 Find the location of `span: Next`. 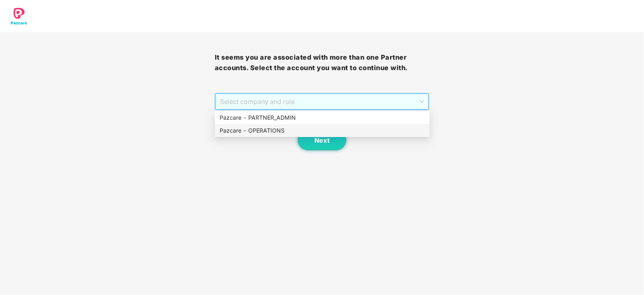

span: Next is located at coordinates (322, 140).